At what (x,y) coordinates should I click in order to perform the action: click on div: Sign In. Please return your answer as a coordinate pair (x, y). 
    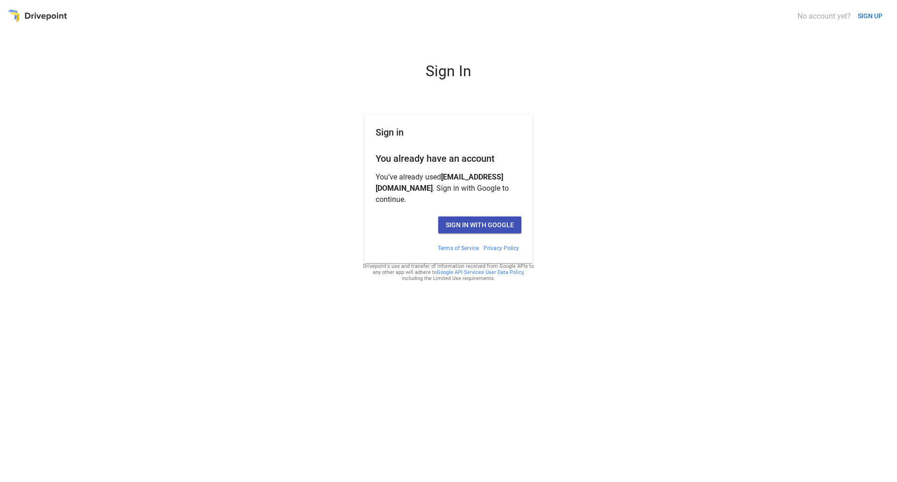
    Looking at the image, I should click on (449, 75).